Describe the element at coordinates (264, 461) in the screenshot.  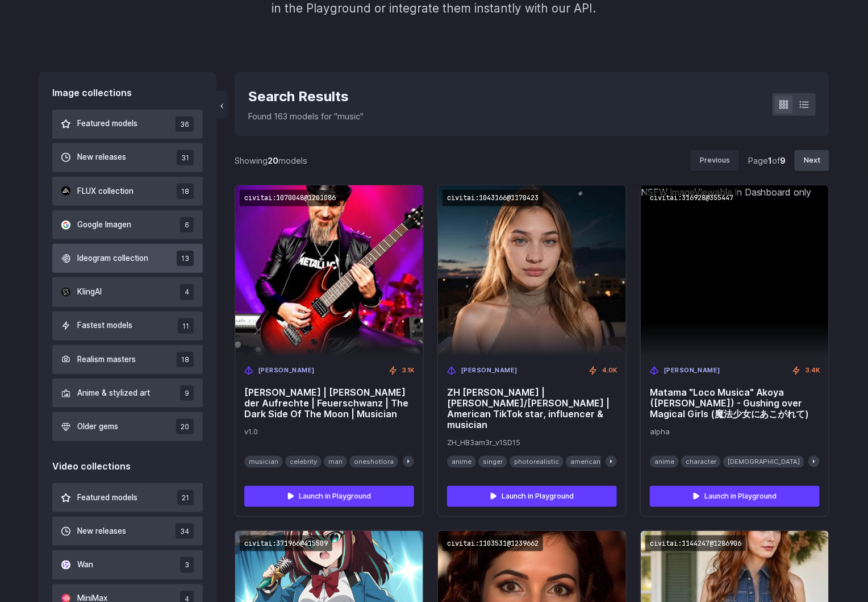
I see `span: musician` at that location.